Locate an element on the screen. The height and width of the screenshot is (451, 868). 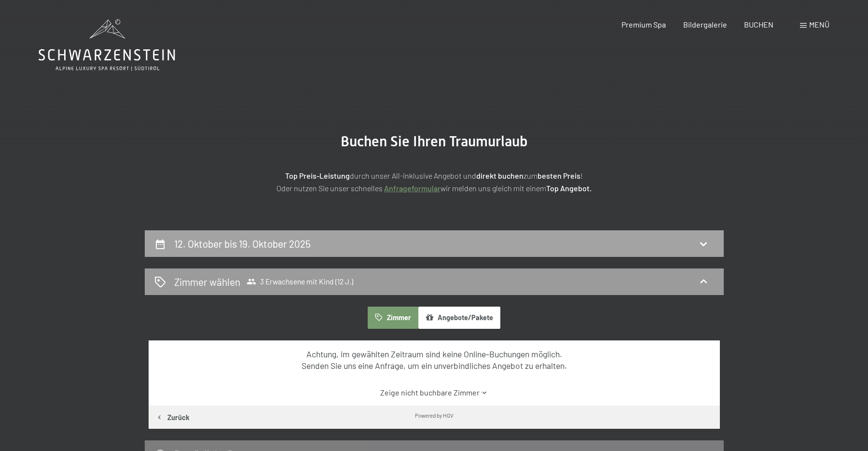
span: BUCHEN is located at coordinates (759, 24).